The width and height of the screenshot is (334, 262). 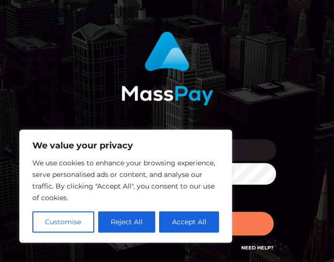 I want to click on button: Accept All, so click(x=189, y=222).